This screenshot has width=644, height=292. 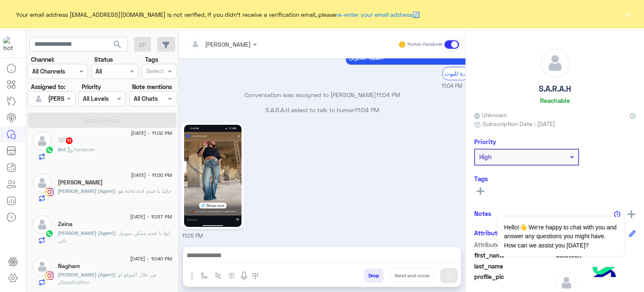 What do you see at coordinates (490, 115) in the screenshot?
I see `span: Unknown` at bounding box center [490, 115].